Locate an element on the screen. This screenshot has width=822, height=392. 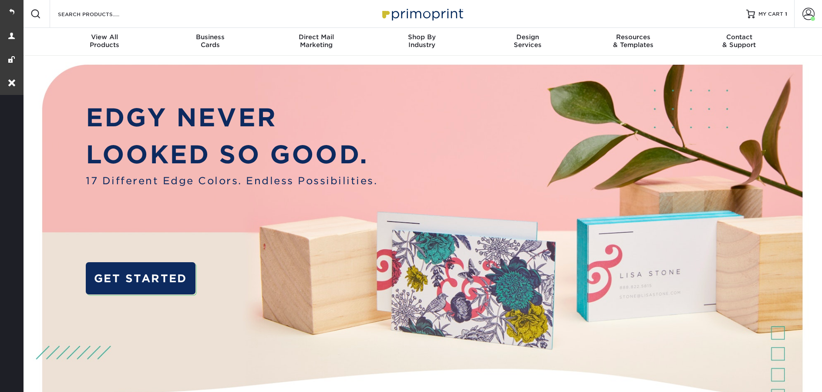
span: Direct Mail is located at coordinates (316, 37).